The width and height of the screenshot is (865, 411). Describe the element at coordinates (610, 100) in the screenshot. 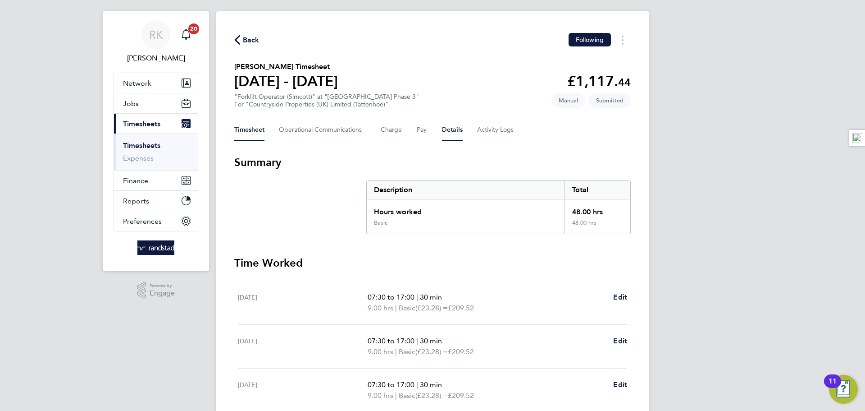

I see `span: This timesheet is Submitted.` at that location.